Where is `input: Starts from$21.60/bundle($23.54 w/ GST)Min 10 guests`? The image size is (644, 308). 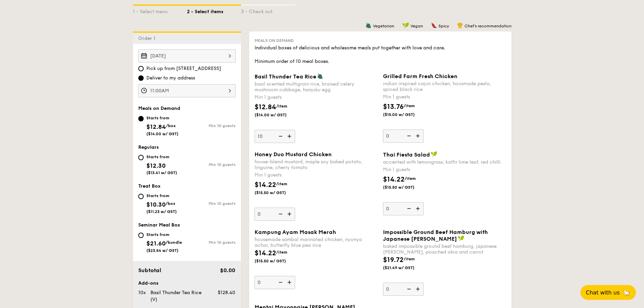
input: Starts from$21.60/bundle($23.54 w/ GST)Min 10 guests is located at coordinates (141, 235).